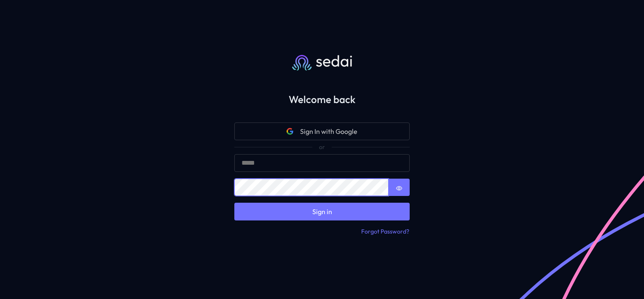 This screenshot has height=299, width=644. I want to click on button: Google iconSign In with Google, so click(322, 131).